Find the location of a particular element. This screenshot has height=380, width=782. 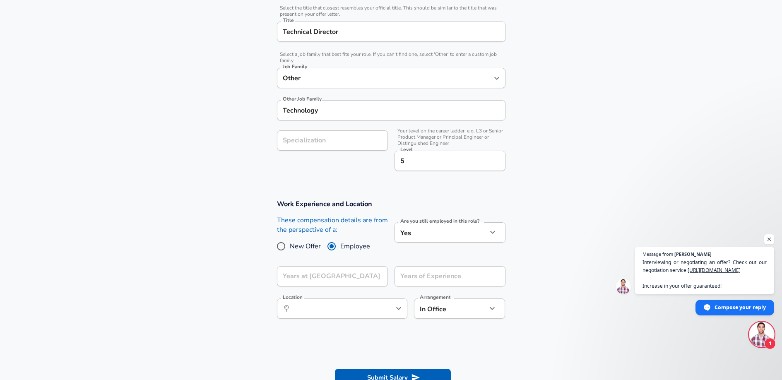

input: 7 is located at coordinates (441, 276).